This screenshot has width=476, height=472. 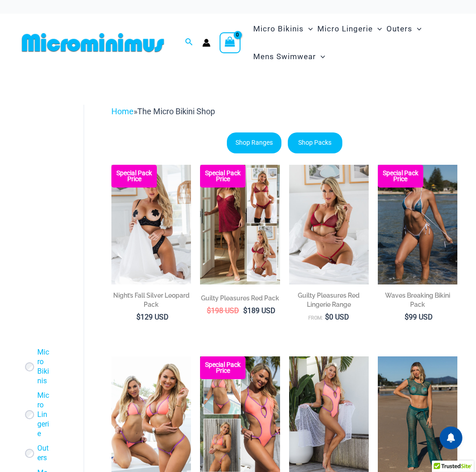 What do you see at coordinates (223, 310) in the screenshot?
I see `bdi: 198 USD` at bounding box center [223, 310].